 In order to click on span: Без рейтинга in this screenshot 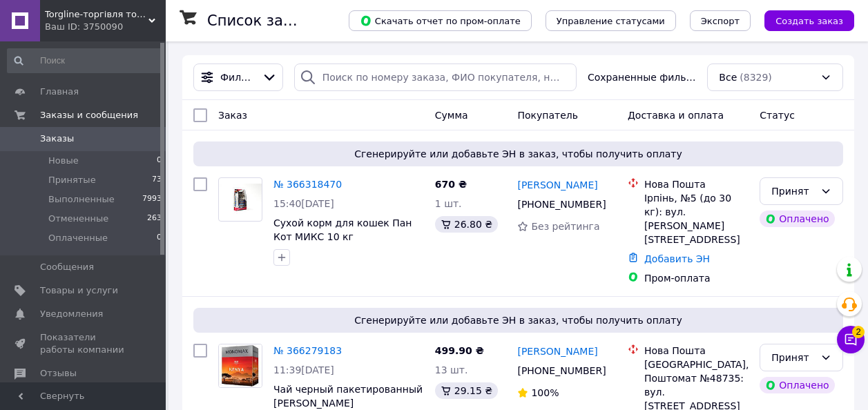, I will do `click(565, 226)`.